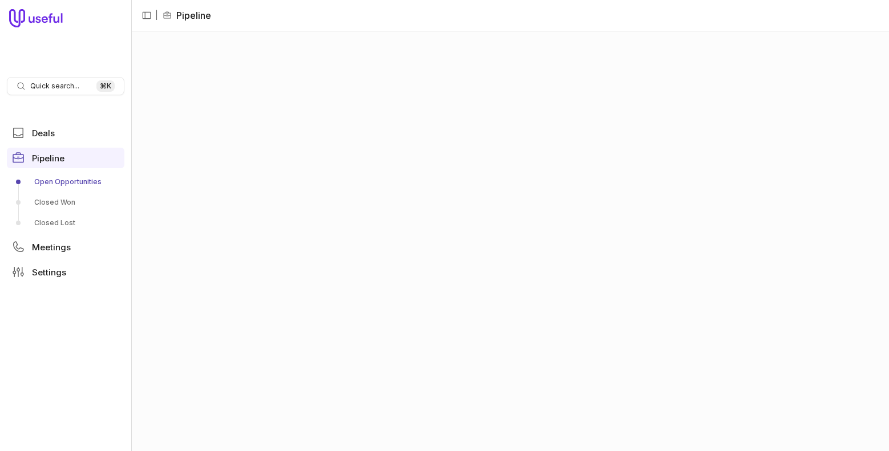  I want to click on a: Pipeline, so click(66, 158).